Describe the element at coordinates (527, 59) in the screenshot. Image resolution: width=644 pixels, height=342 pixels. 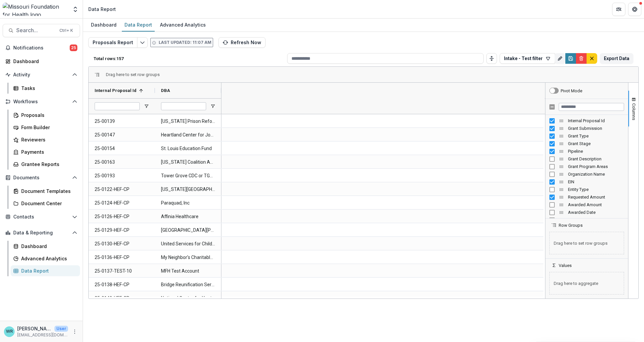
I see `button: Intake - Test filter` at that location.